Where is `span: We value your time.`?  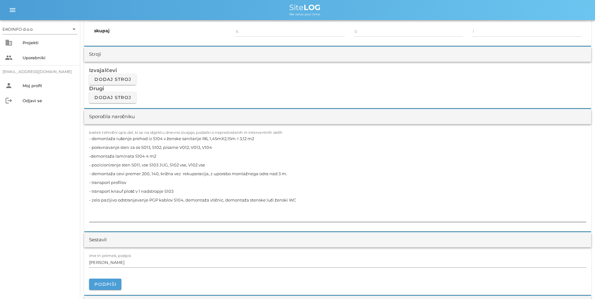 span: We value your time. is located at coordinates (305, 14).